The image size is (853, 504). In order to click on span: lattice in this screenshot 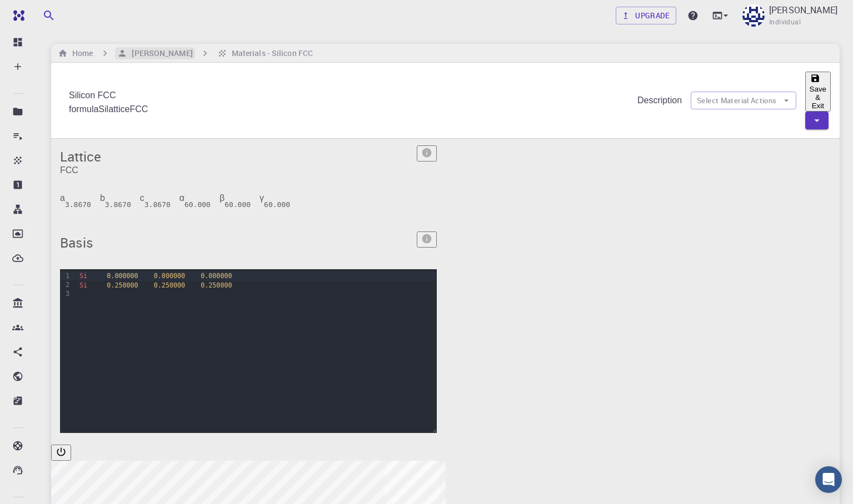, I will do `click(118, 109)`.